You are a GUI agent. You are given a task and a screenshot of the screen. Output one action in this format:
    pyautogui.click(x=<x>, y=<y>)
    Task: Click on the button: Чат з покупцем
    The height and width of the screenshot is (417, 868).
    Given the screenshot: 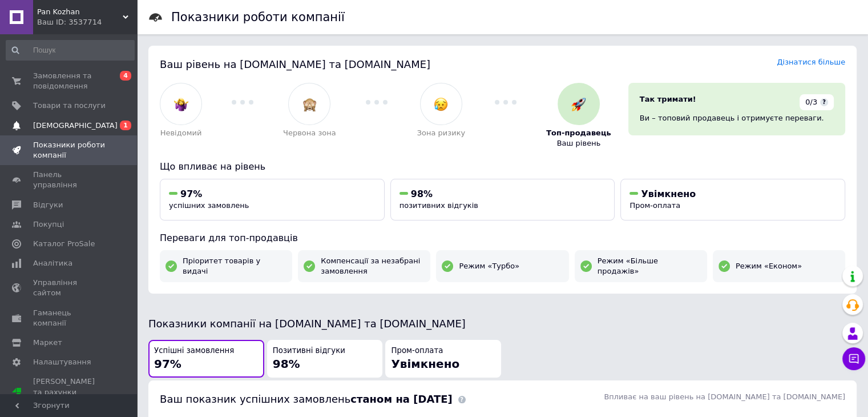 What is the action you would take?
    pyautogui.click(x=854, y=359)
    